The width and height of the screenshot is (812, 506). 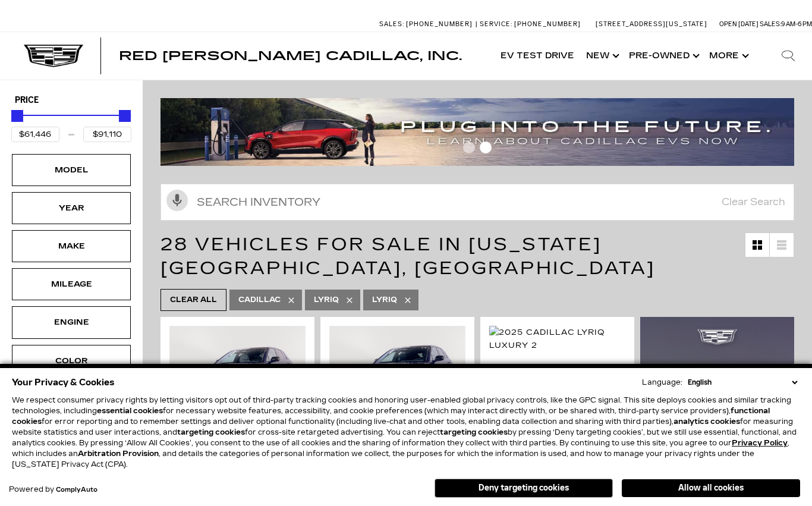 I want to click on button: More, so click(x=727, y=56).